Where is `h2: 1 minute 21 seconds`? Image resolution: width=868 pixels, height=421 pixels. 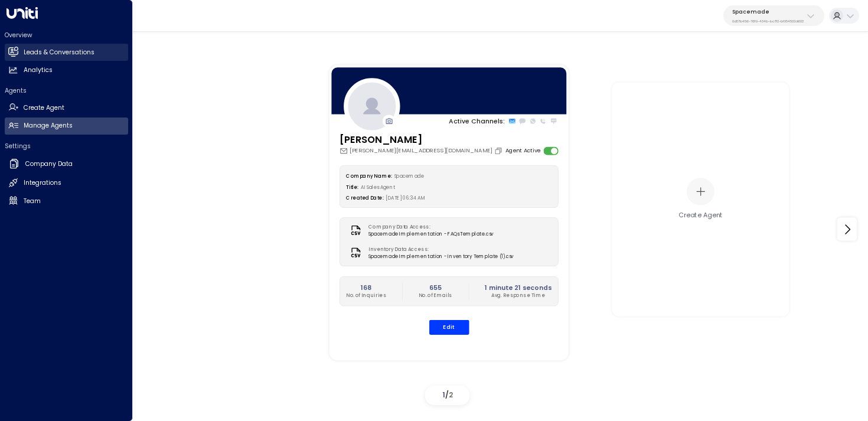
h2: 1 minute 21 seconds is located at coordinates (518, 288).